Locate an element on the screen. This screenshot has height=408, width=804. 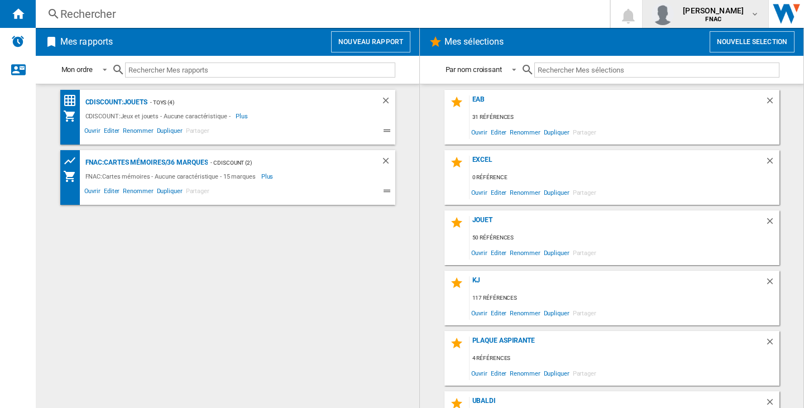
div: Tableau des prix des produits is located at coordinates (73, 161).